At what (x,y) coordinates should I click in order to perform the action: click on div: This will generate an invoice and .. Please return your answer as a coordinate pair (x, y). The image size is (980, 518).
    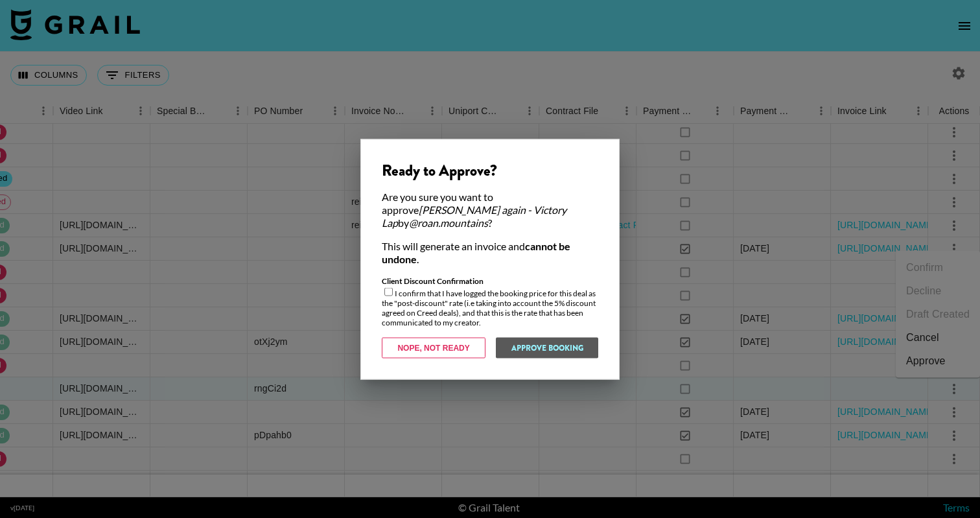
    Looking at the image, I should click on (490, 252).